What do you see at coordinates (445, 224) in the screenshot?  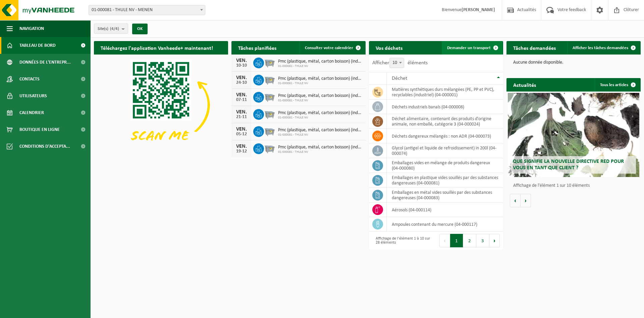 I see `td: ampoules contenant du mercure (04-000117)` at bounding box center [445, 224].